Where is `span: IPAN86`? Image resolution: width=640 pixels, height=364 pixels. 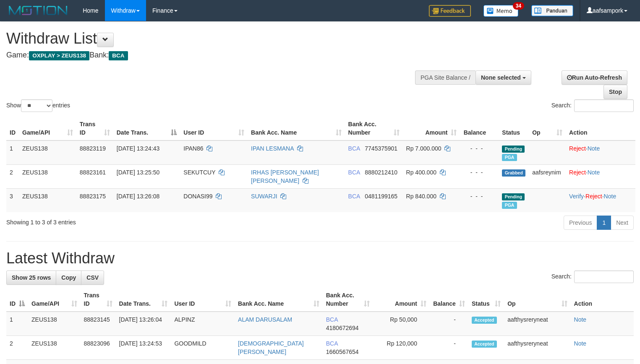
span: IPAN86 is located at coordinates (193, 148).